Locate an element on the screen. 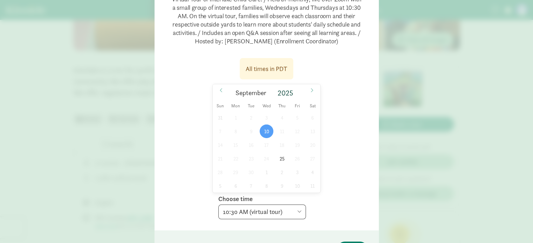 The width and height of the screenshot is (533, 243). span: September 25, 2025 is located at coordinates (282, 159).